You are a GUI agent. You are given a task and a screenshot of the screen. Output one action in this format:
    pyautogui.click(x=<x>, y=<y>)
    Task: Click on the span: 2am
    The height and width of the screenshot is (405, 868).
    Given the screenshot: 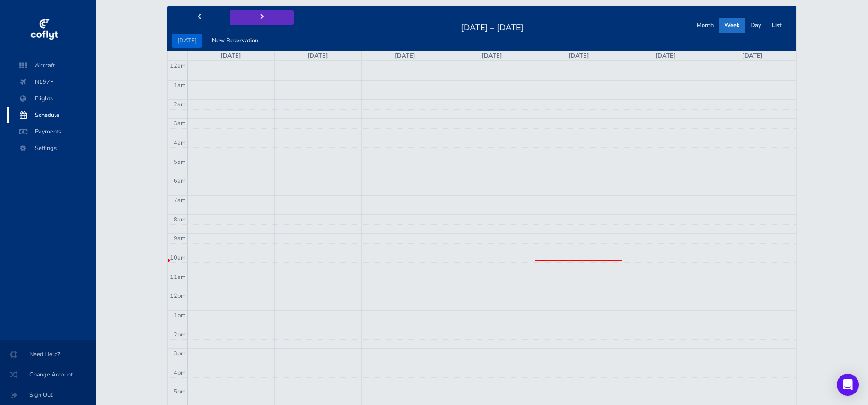 What is the action you would take?
    pyautogui.click(x=180, y=105)
    